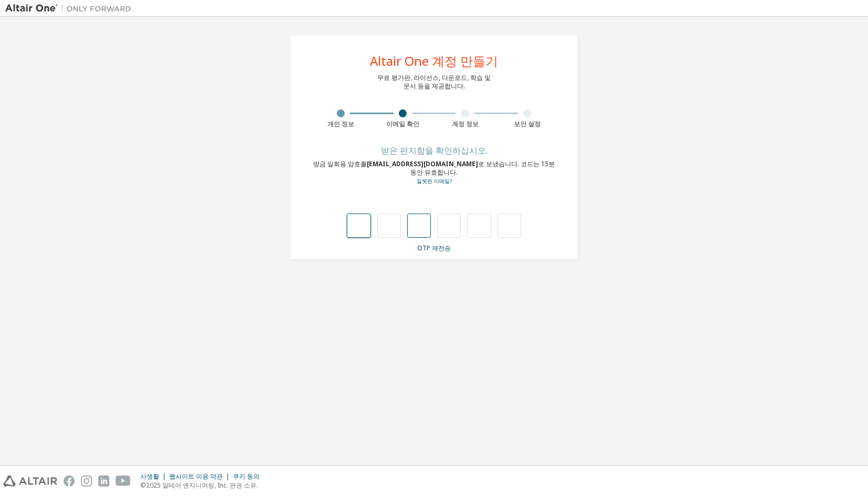  Describe the element at coordinates (434, 82) in the screenshot. I see `div: 무료 평가판, 라이선스, 다운로드, 학습 및 문서 등을 제공합니다.` at that location.